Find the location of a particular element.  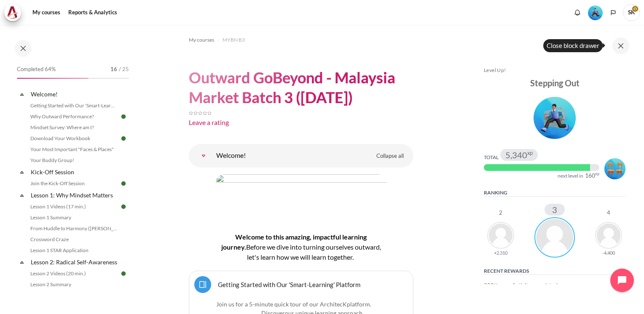

span: MYBN B3 is located at coordinates (233, 40).